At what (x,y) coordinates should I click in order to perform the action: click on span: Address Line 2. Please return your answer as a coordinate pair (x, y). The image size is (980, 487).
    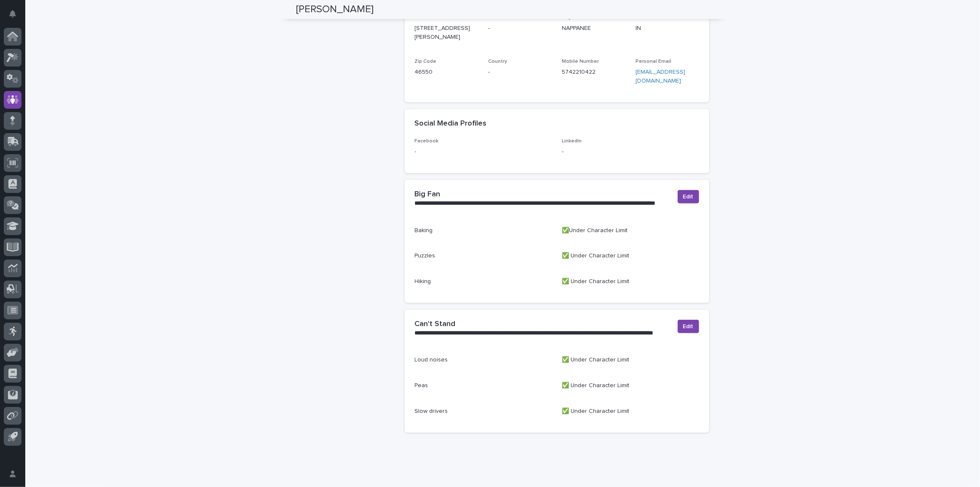
    Looking at the image, I should click on (505, 18).